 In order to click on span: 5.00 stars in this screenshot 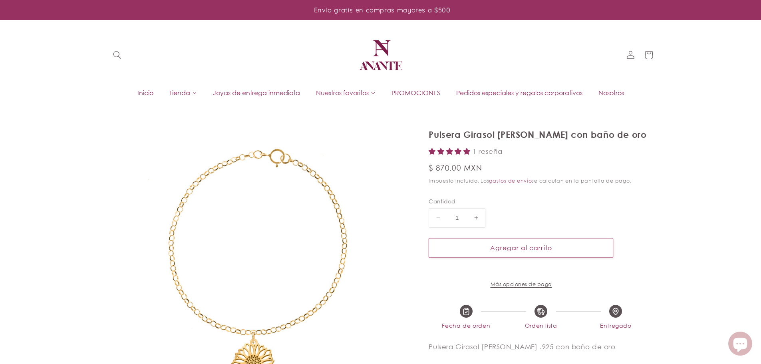, I will do `click(451, 151)`.